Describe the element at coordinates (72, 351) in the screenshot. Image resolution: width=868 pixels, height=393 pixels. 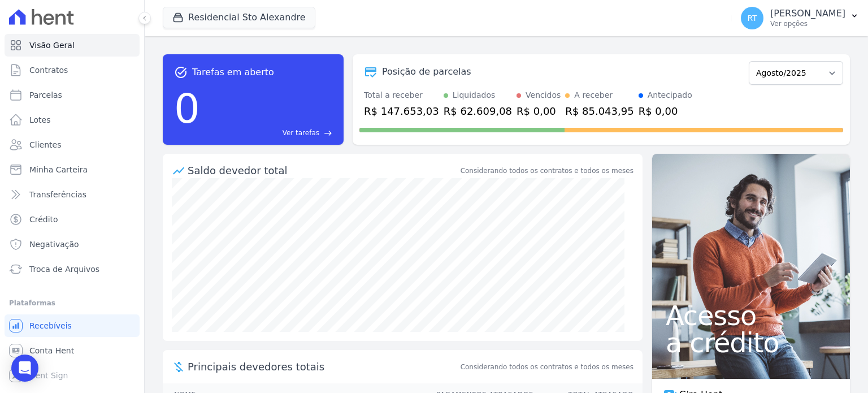
I see `a: Conta Hent` at that location.